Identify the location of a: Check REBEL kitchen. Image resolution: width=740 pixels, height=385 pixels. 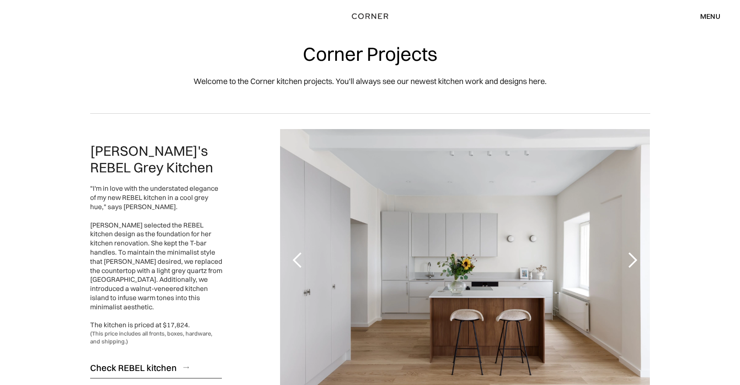
(156, 367).